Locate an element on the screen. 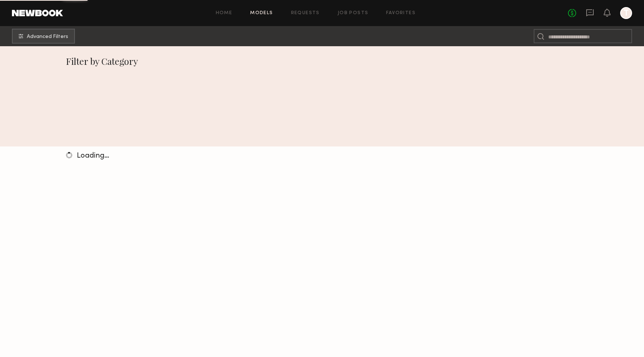 Image resolution: width=644 pixels, height=357 pixels. a: Job Posts is located at coordinates (352, 13).